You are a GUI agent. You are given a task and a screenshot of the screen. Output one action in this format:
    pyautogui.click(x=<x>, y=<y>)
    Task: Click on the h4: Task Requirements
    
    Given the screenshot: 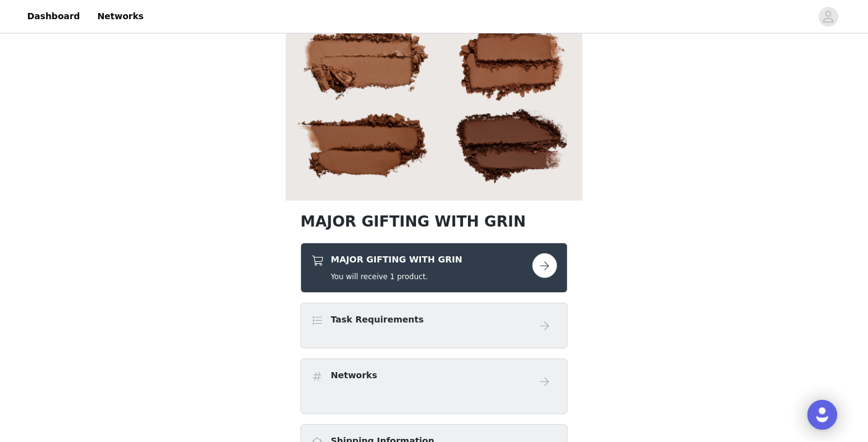 What is the action you would take?
    pyautogui.click(x=377, y=320)
    